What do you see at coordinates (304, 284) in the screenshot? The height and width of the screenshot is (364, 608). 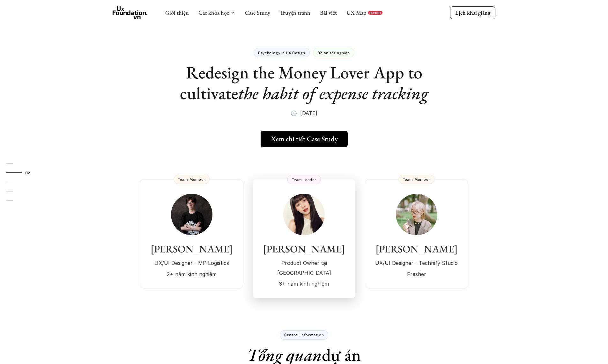 I see `p: 3+ năm kinh nghiệm` at bounding box center [304, 284].